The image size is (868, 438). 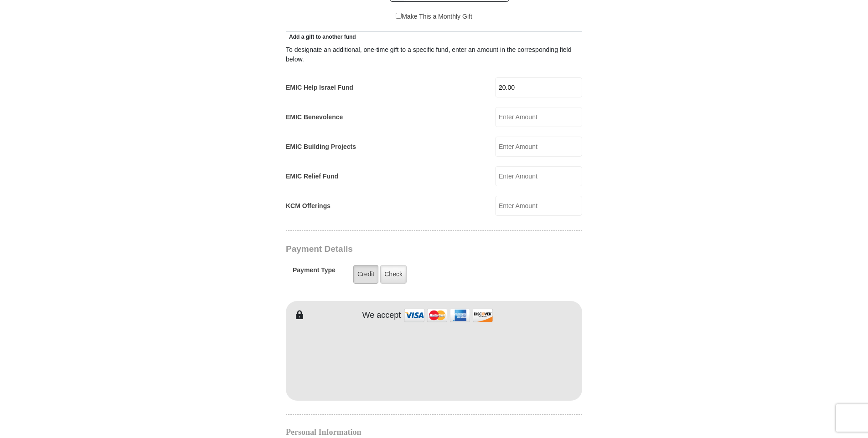 I want to click on label: EMIC Help Israel Fund, so click(x=319, y=87).